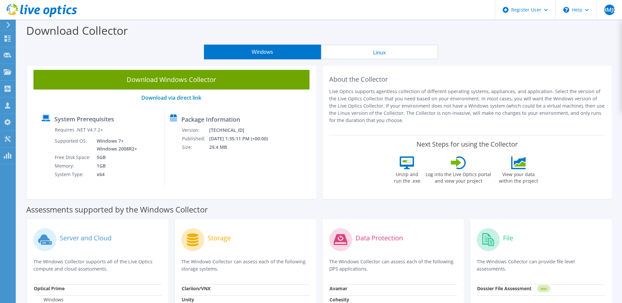 The width and height of the screenshot is (622, 303). Describe the element at coordinates (73, 157) in the screenshot. I see `td: Free Disk Space:` at that location.